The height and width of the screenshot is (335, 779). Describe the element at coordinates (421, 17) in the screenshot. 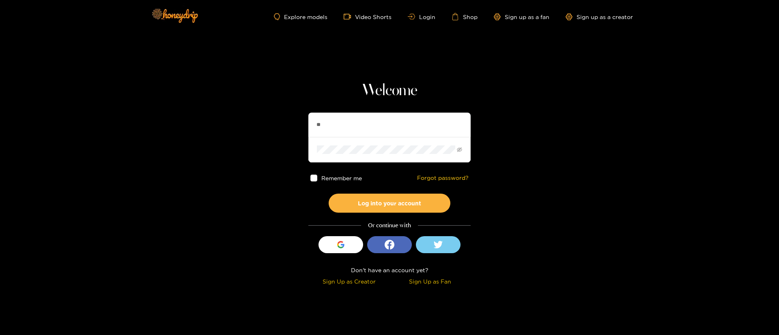

I see `a: Login` at that location.